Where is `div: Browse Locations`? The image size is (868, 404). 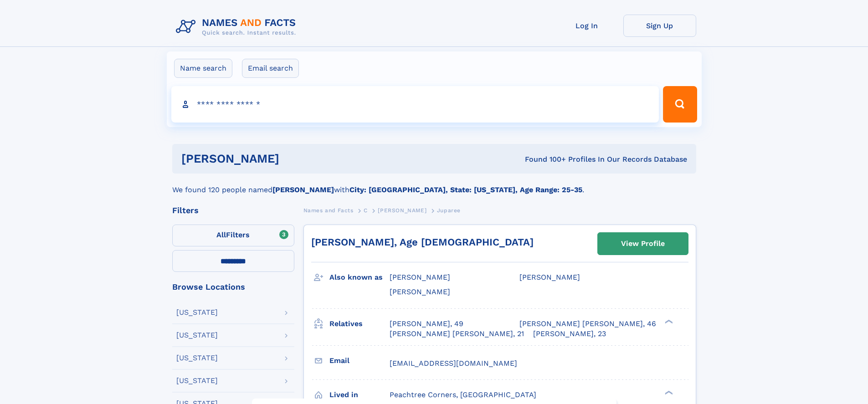 div: Browse Locations is located at coordinates (233, 287).